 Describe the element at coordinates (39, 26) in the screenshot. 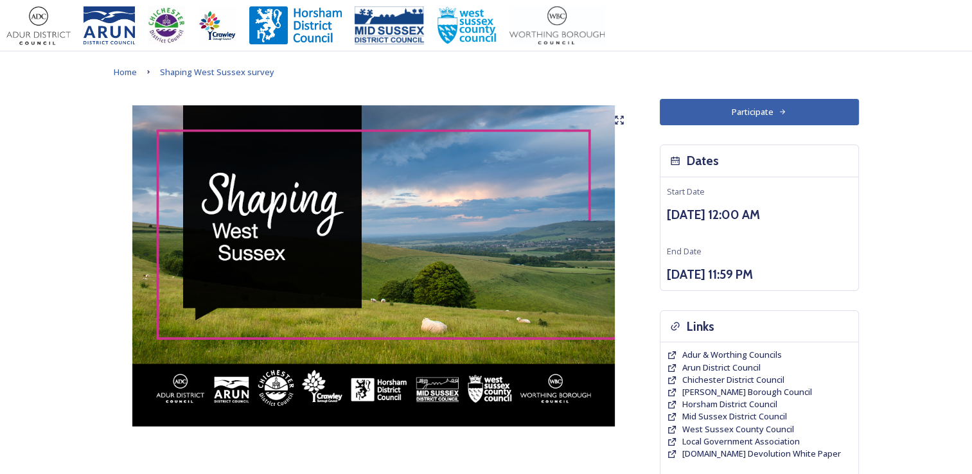

I see `img: Adur%20logo%20%281%29.jpeg` at that location.